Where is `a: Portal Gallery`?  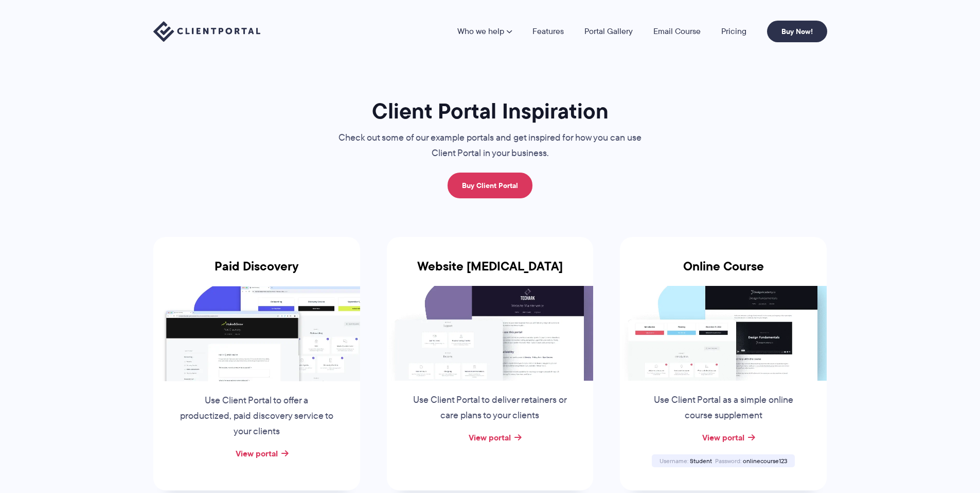
a: Portal Gallery is located at coordinates (609, 31).